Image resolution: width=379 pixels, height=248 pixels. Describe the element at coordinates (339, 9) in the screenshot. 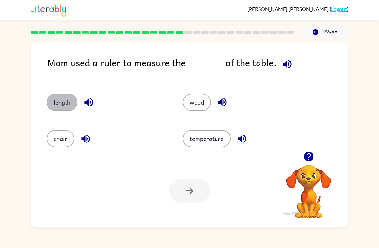

I see `a: Logout` at that location.